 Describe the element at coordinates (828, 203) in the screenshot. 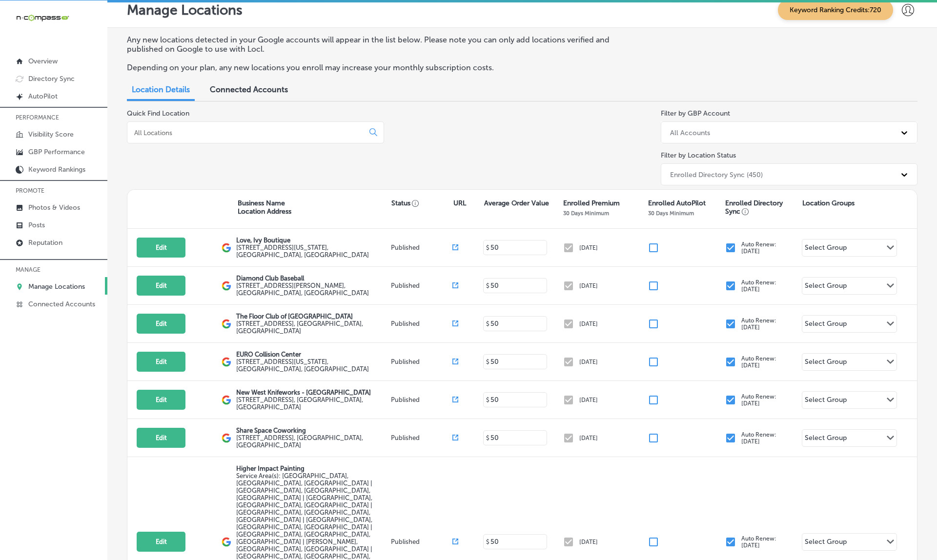

I see `p: Location Groups` at that location.